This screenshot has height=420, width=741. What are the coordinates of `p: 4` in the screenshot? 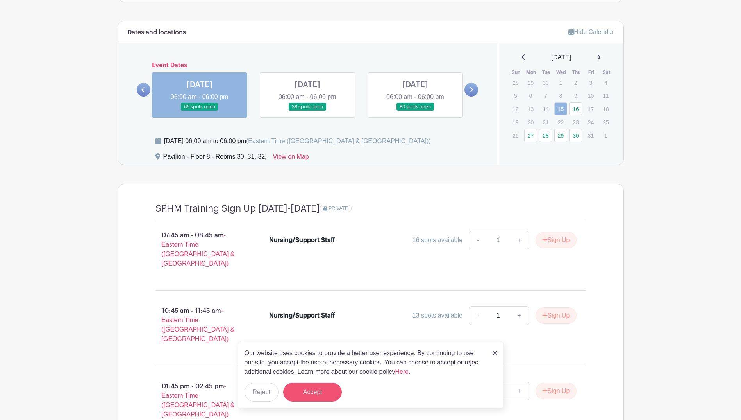 It's located at (606, 82).